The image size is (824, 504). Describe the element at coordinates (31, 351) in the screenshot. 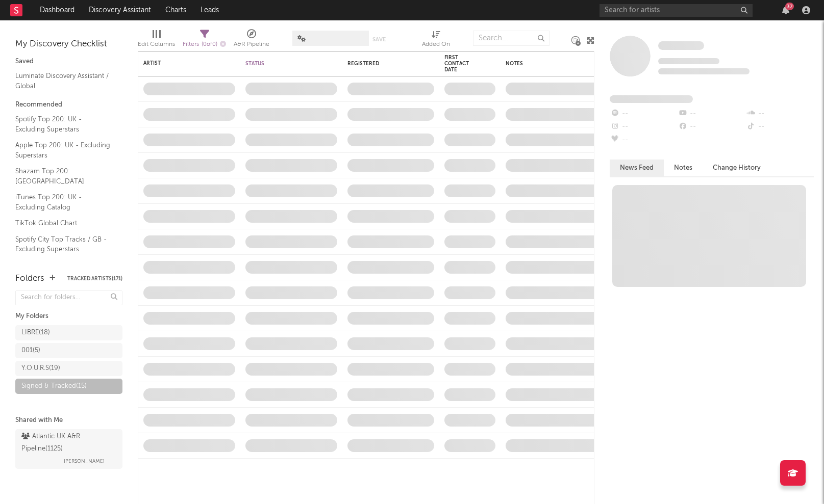

I see `div: 001 ( 5 )` at that location.